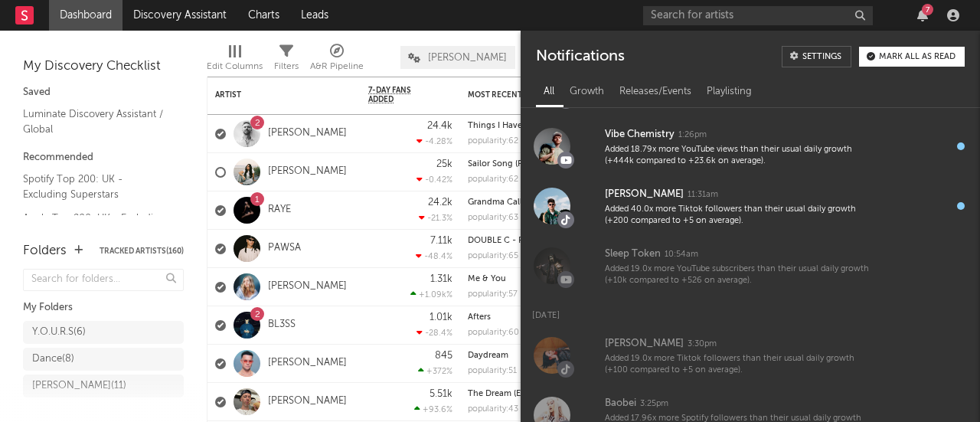  I want to click on a: Me & You, so click(487, 278).